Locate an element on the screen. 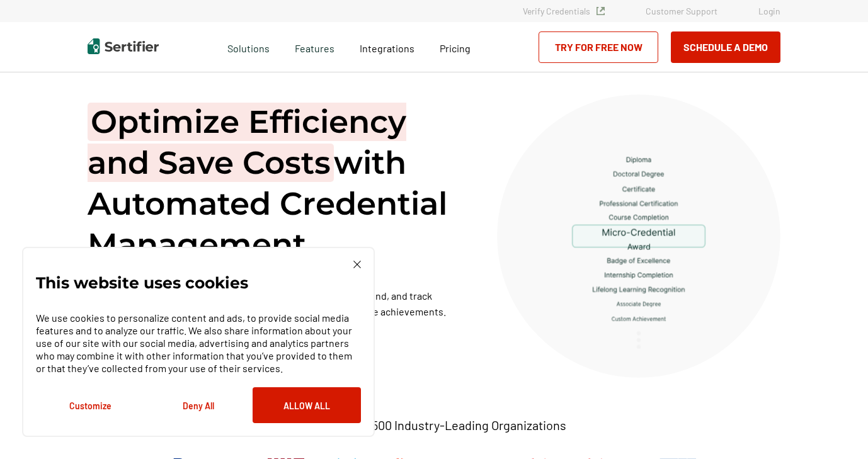 This screenshot has width=868, height=459. a: Integrations is located at coordinates (387, 47).